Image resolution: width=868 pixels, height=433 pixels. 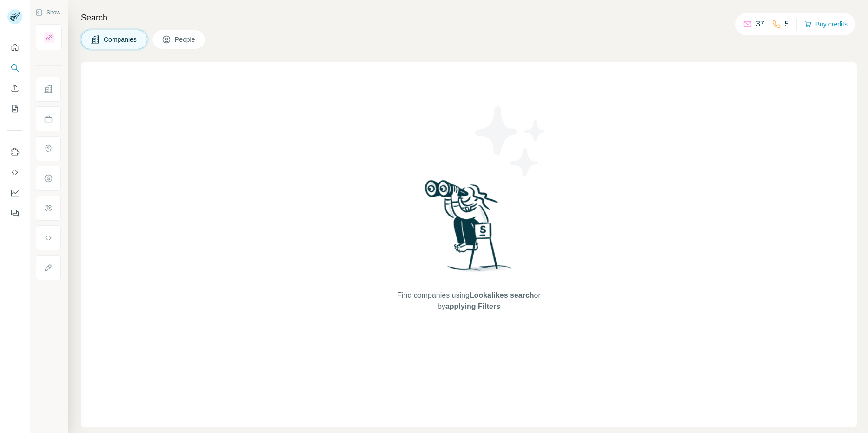 I want to click on span: Find companies using or by, so click(x=468, y=301).